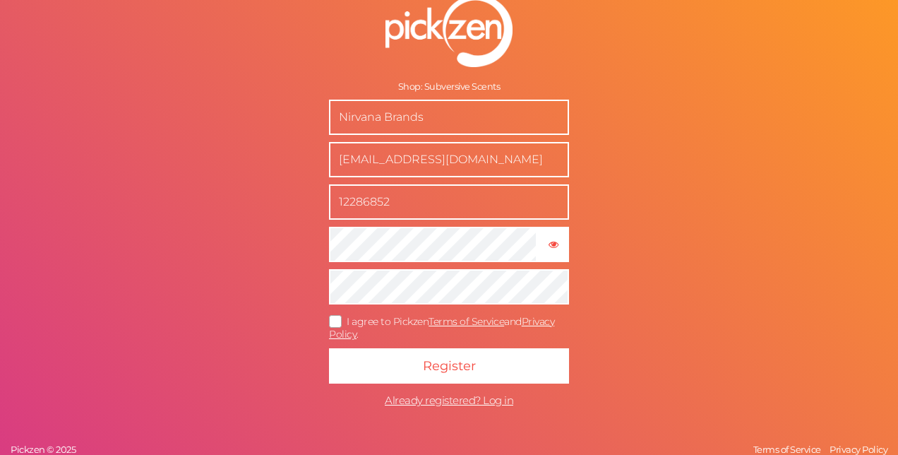 The width and height of the screenshot is (898, 455). Describe the element at coordinates (858, 449) in the screenshot. I see `span: Privacy Policy` at that location.